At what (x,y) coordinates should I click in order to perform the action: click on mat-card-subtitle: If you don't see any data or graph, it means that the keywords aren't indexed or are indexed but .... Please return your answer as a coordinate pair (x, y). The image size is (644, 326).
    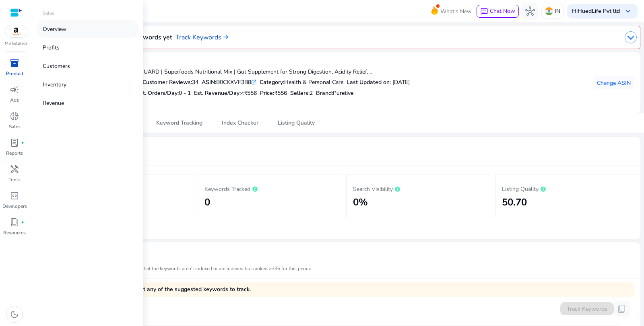
    Looking at the image, I should click on (181, 268).